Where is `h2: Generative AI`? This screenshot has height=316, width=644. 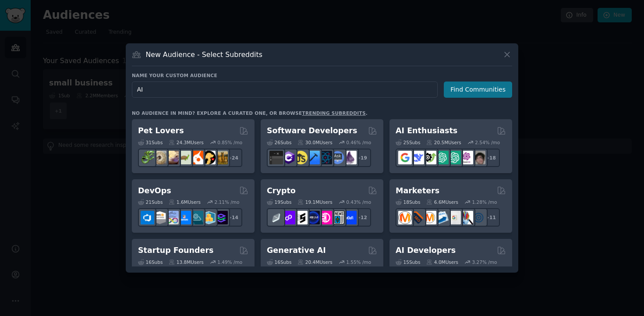
h2: Generative AI is located at coordinates (296, 250).